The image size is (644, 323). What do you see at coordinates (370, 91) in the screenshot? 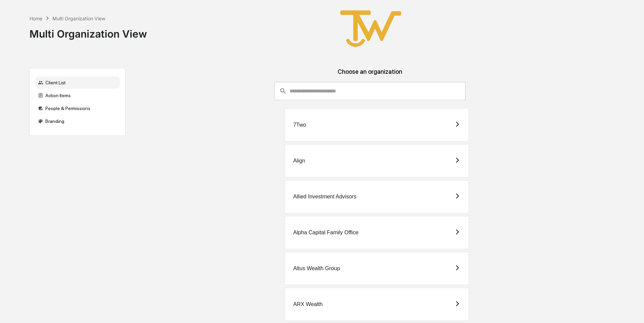
I see `div: consultant-dashboard__filter-organizations-search-bar` at bounding box center [370, 91].